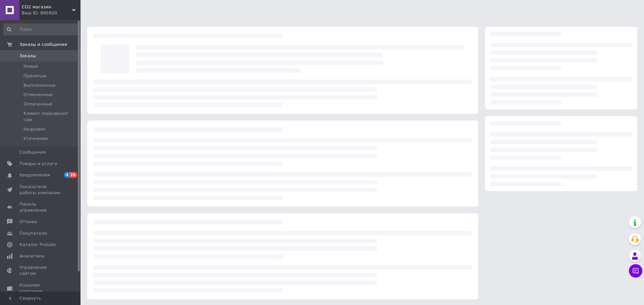 This screenshot has width=644, height=305. Describe the element at coordinates (38, 164) in the screenshot. I see `span: Товары и услуги` at that location.